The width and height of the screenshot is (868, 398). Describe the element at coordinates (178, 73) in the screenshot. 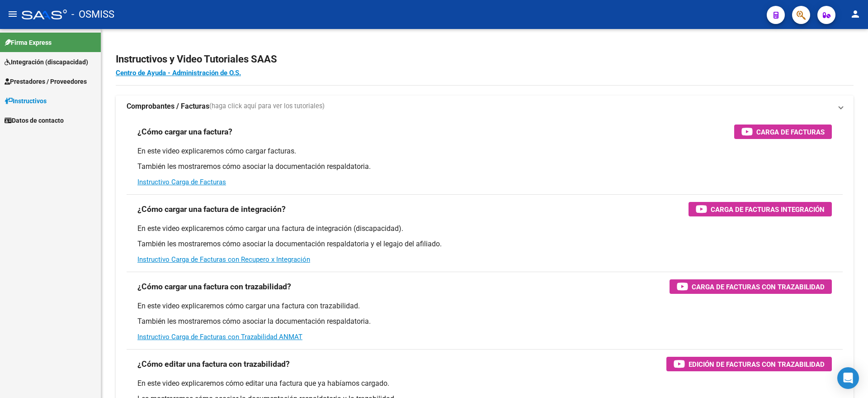

I see `a: Centro de Ayuda - Administración de O.S.` at that location.